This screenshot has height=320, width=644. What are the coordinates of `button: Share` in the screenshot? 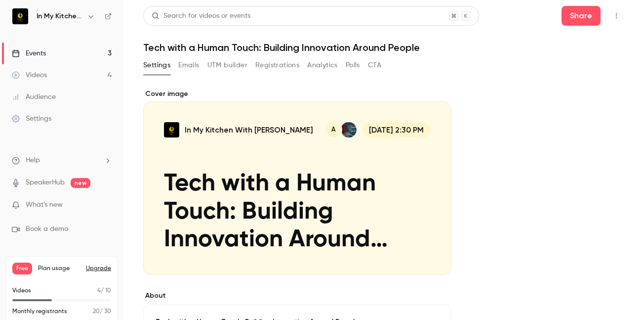 It's located at (581, 16).